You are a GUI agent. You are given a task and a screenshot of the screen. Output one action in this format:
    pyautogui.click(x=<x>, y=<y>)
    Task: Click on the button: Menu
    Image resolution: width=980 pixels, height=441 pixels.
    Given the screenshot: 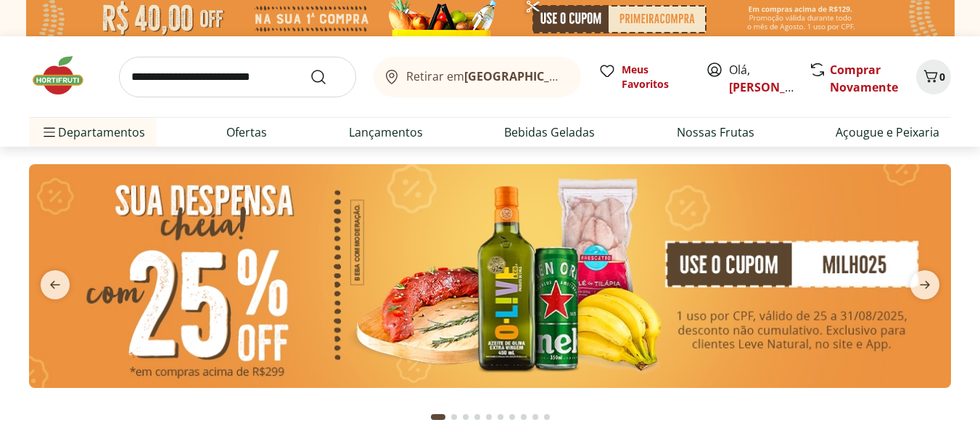 What is the action you would take?
    pyautogui.click(x=50, y=132)
    